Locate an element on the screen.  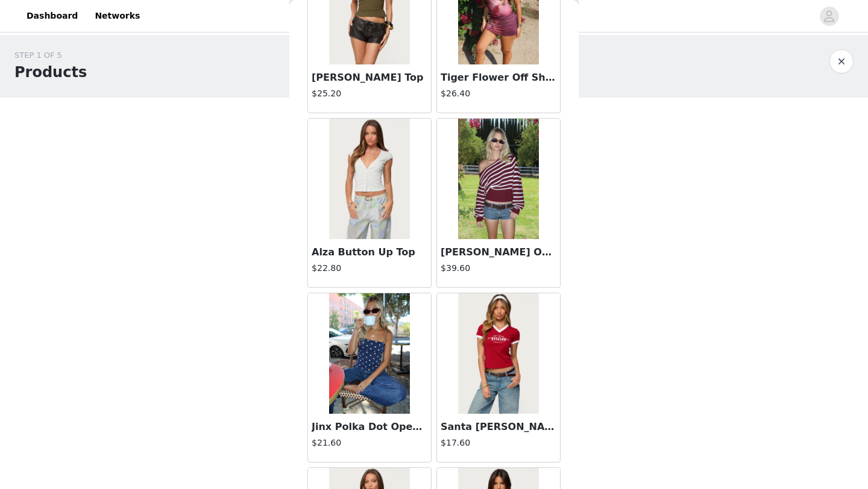
a: Networks is located at coordinates (117, 15).